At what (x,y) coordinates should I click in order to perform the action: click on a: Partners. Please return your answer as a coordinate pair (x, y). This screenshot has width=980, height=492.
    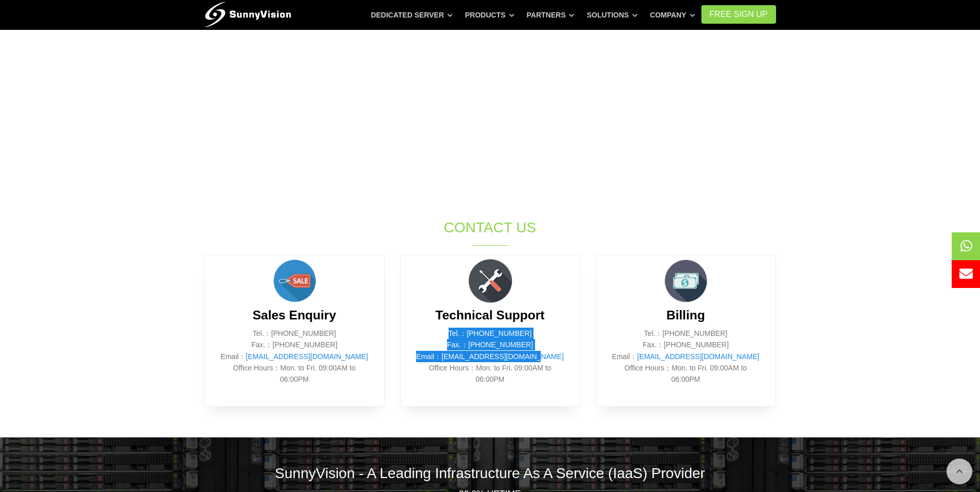
    Looking at the image, I should click on (550, 15).